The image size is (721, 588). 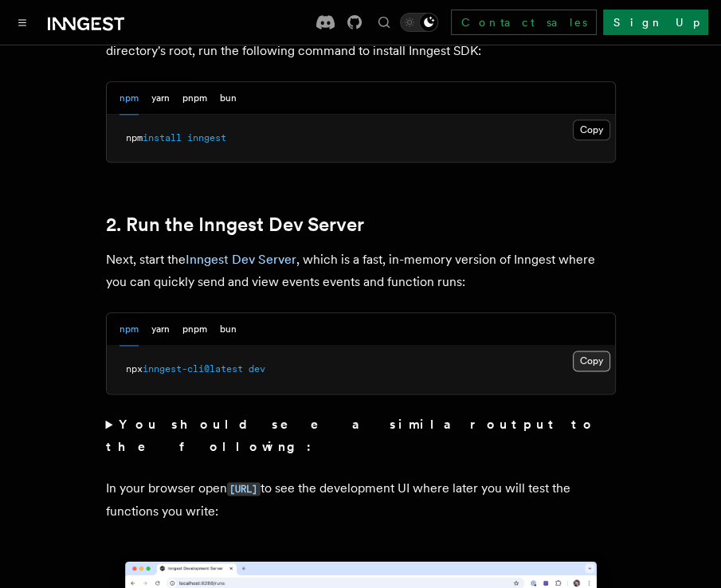 What do you see at coordinates (22, 22) in the screenshot?
I see `button: Toggle navigation` at bounding box center [22, 22].